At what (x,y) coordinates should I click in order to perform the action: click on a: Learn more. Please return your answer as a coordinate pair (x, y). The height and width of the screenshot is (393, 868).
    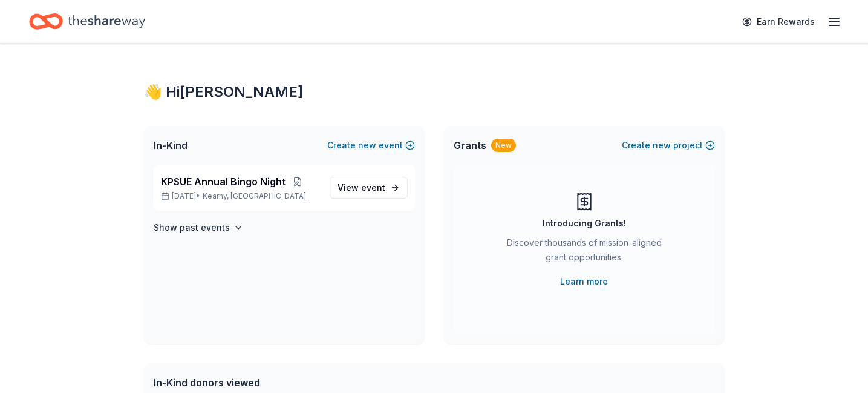
    Looking at the image, I should click on (583, 281).